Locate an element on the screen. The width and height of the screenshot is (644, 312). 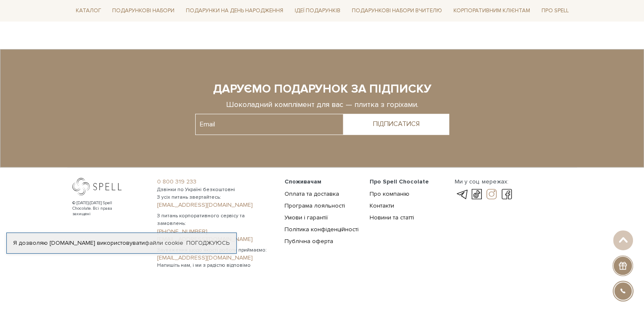
a: 0 800 319 233 is located at coordinates (216, 182).